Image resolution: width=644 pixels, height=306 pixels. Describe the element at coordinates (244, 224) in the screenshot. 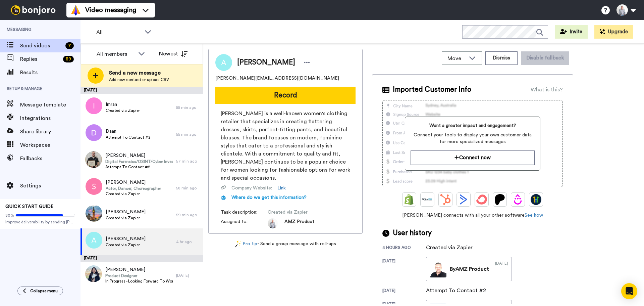

I see `span: Assigned to:` at that location.